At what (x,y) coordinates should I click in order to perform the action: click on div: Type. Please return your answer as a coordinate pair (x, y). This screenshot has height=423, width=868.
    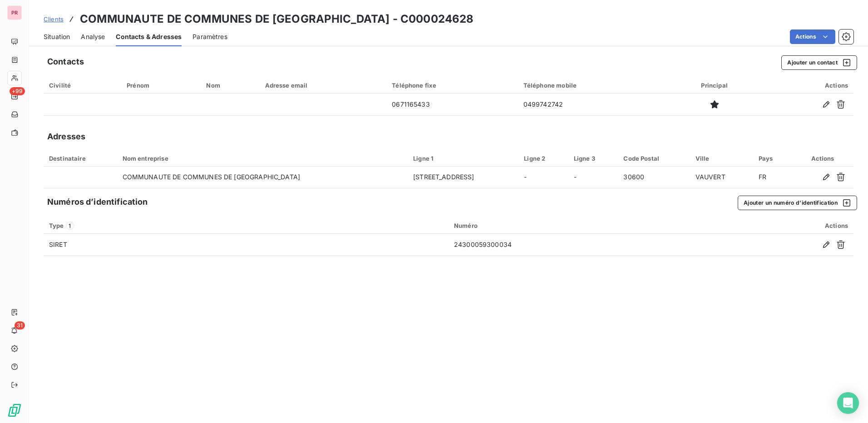
    Looking at the image, I should click on (246, 226).